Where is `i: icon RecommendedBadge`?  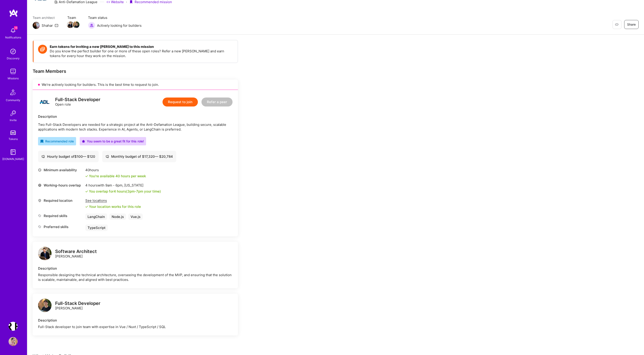
i: icon RecommendedBadge is located at coordinates (42, 141).